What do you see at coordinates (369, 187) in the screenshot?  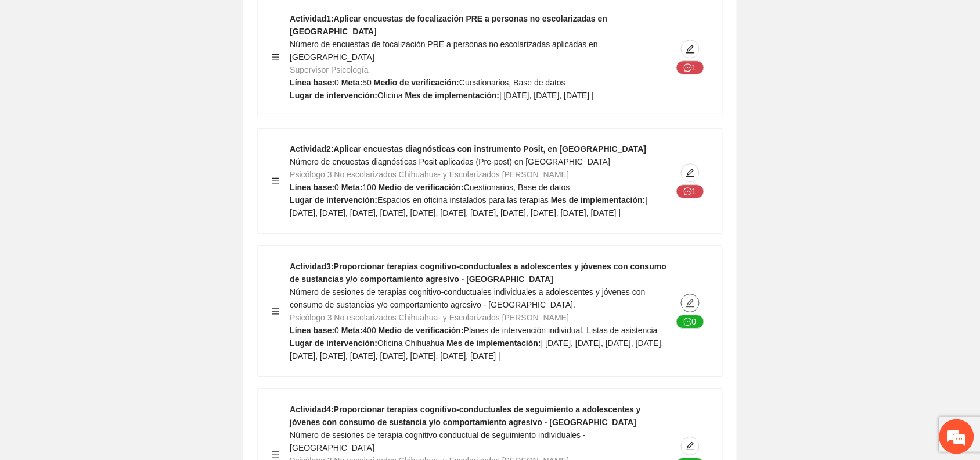 I see `span: 100` at bounding box center [369, 187].